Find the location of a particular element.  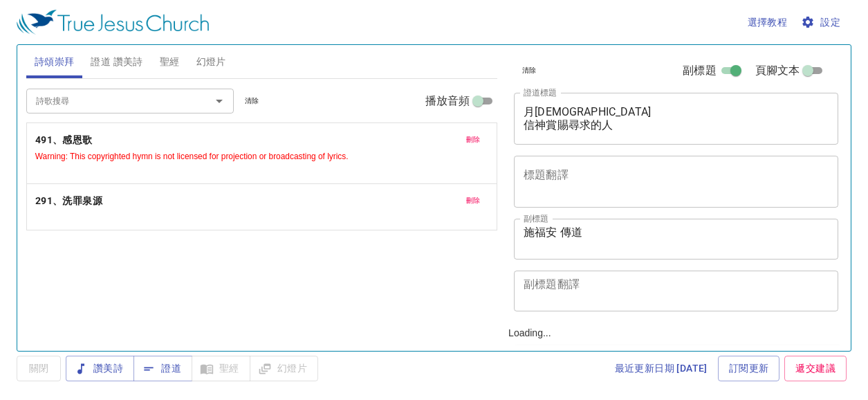

span: 聖經 is located at coordinates (169, 62).